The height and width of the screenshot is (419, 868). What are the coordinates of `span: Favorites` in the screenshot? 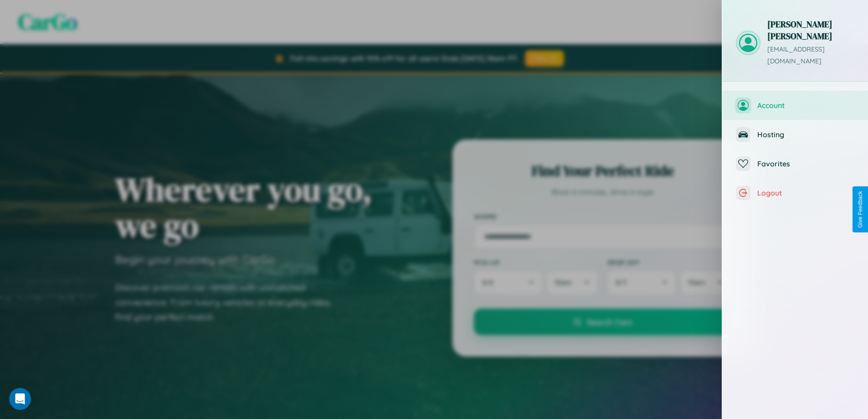 It's located at (806, 164).